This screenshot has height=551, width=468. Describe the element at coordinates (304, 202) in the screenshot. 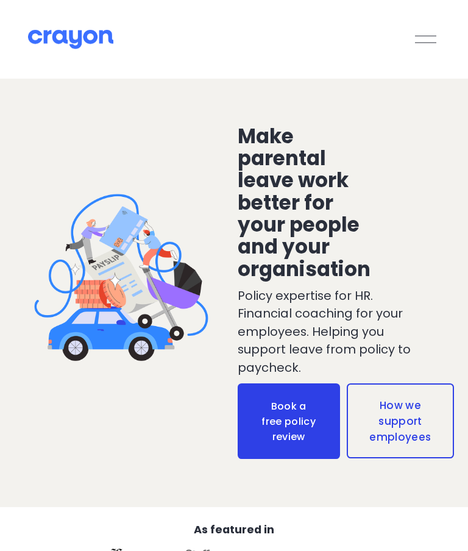

I see `span: Make parental leave work better for your people and your organisation` at that location.